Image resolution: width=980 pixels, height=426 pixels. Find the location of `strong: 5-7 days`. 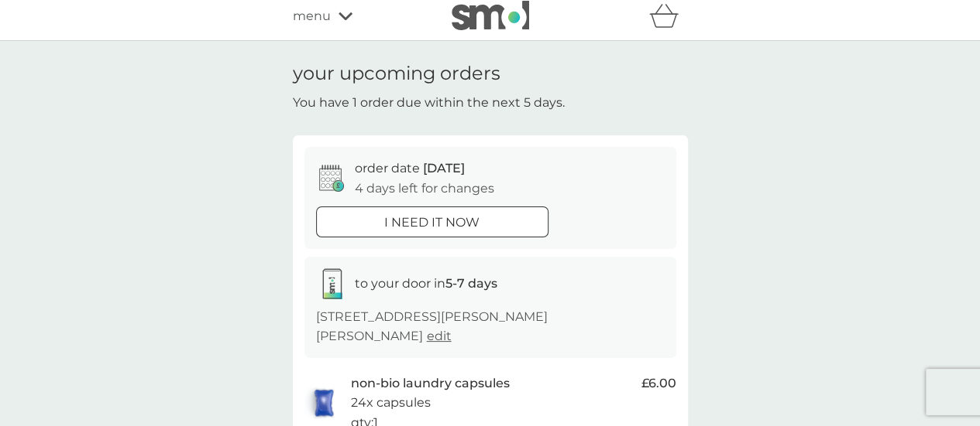

strong: 5-7 days is located at coordinates (471, 283).